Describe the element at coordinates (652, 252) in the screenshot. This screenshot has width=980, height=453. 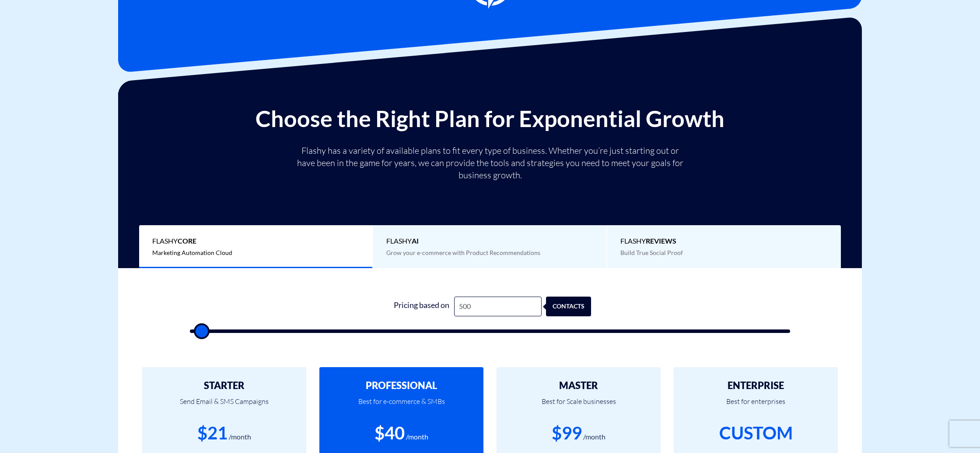
I see `span: Build True Social Proof` at that location.